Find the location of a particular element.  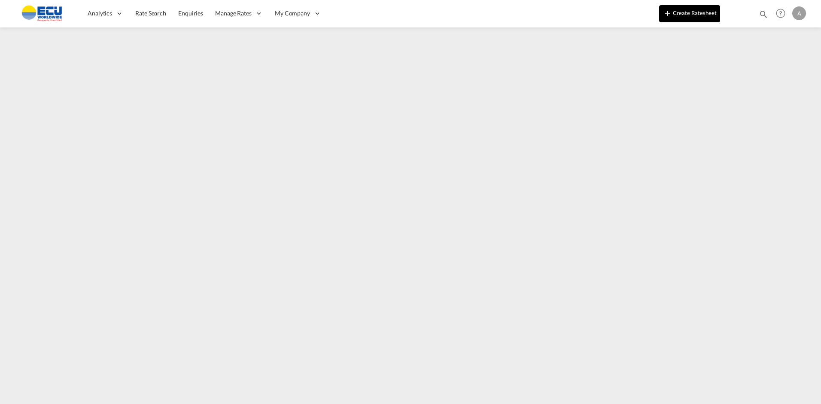

md-icon: icon-magnify is located at coordinates (763, 14).